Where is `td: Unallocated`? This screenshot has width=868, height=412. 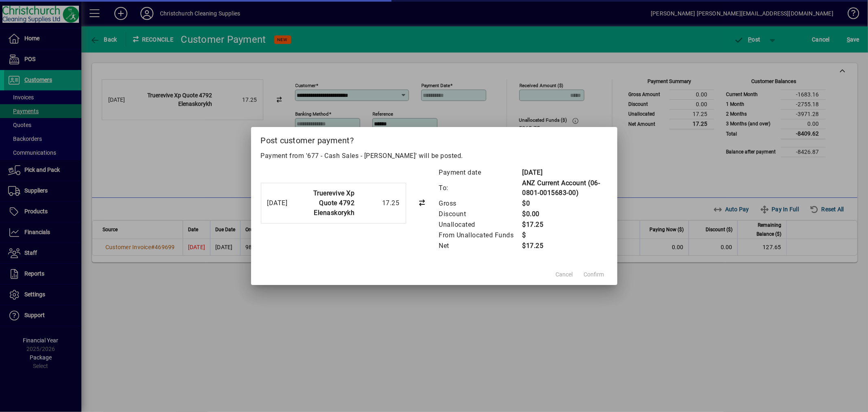
td: Unallocated is located at coordinates (480, 225).